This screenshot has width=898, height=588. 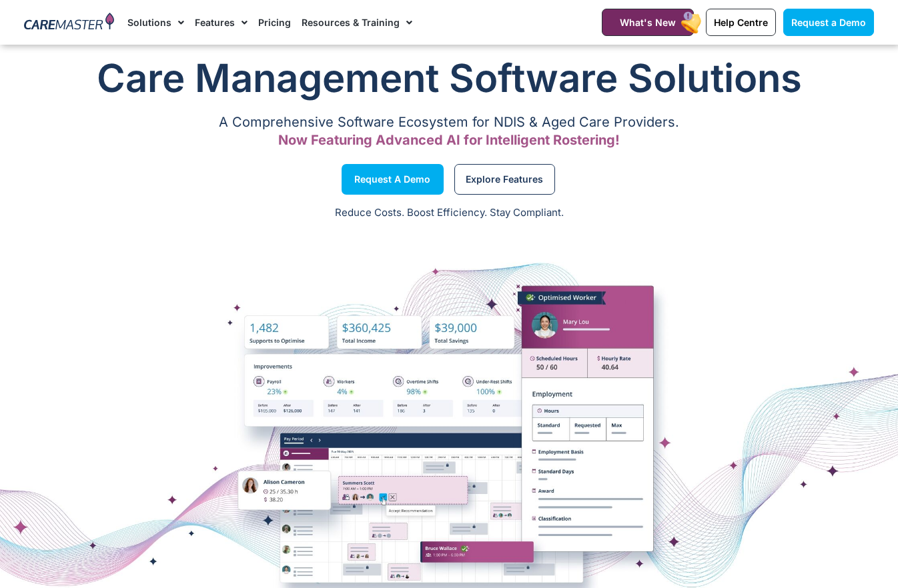 What do you see at coordinates (449, 122) in the screenshot?
I see `p: A Comprehensive Software Ecosystem for NDIS & Aged Care Providers.` at bounding box center [449, 122].